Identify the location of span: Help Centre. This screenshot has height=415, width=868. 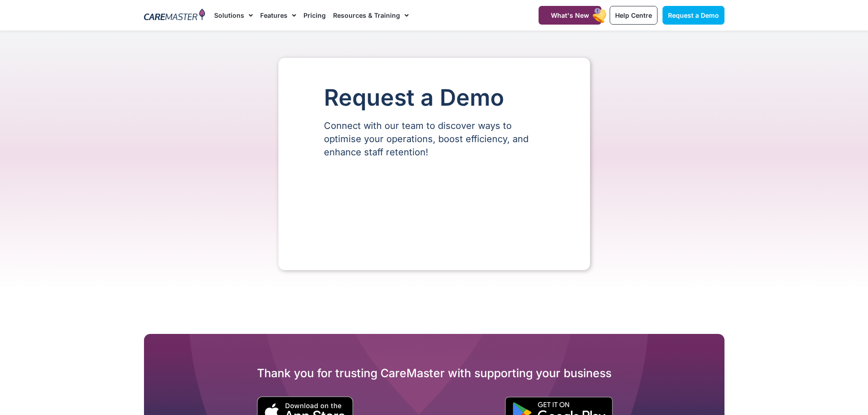
(633, 15).